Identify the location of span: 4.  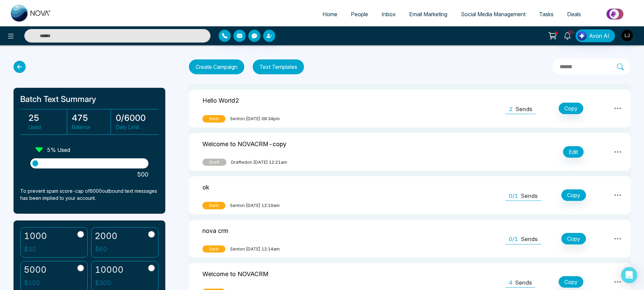
(510, 283).